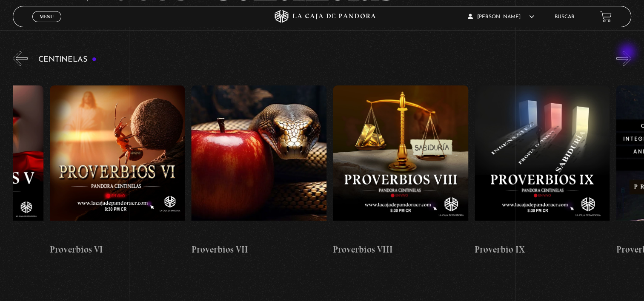  I want to click on span: Menu, so click(46, 16).